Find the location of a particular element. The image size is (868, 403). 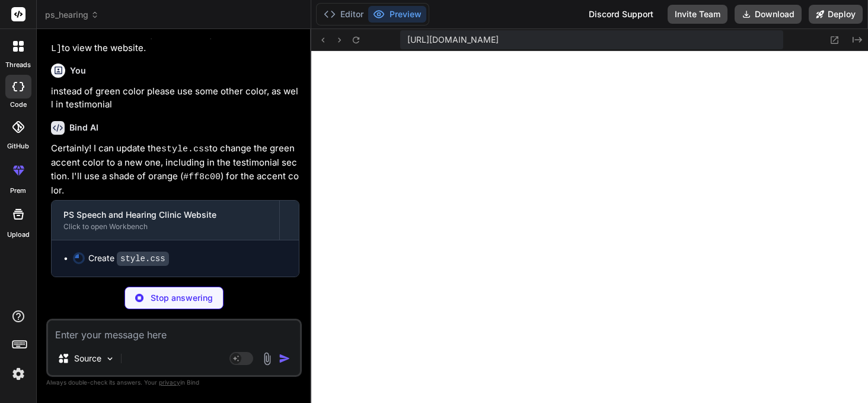

img: Pick Models is located at coordinates (110, 359).